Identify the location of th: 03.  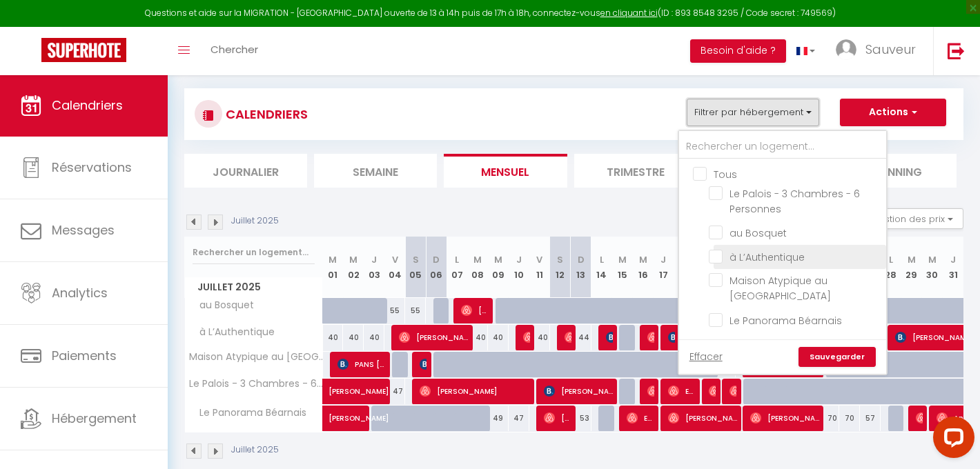
(374, 267).